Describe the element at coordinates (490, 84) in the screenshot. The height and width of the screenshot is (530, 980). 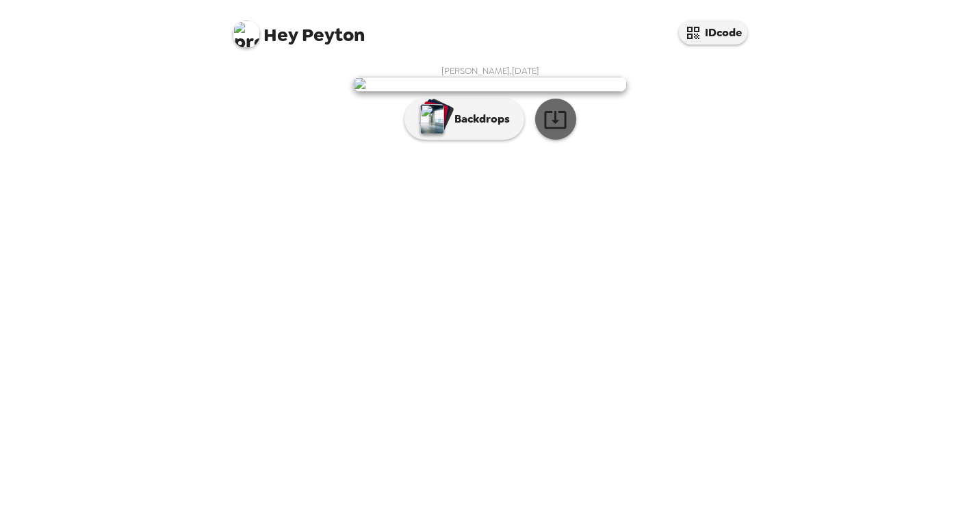
I see `img: user` at that location.